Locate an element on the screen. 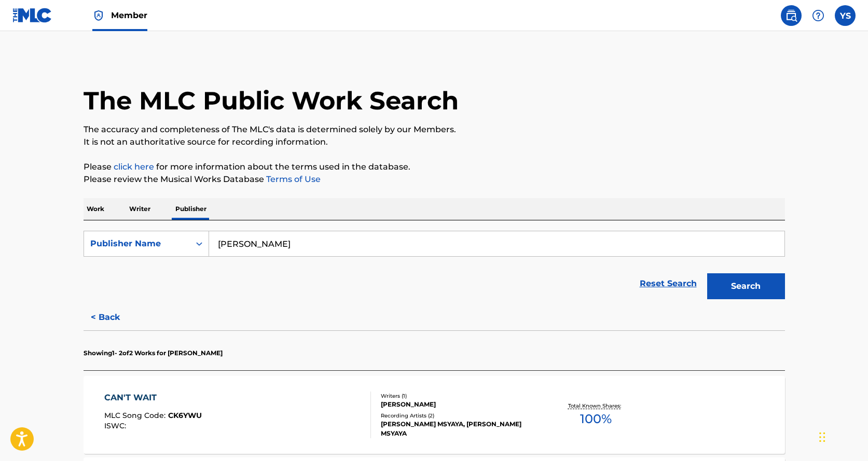 The width and height of the screenshot is (868, 461). button: < Back is located at coordinates (114, 318).